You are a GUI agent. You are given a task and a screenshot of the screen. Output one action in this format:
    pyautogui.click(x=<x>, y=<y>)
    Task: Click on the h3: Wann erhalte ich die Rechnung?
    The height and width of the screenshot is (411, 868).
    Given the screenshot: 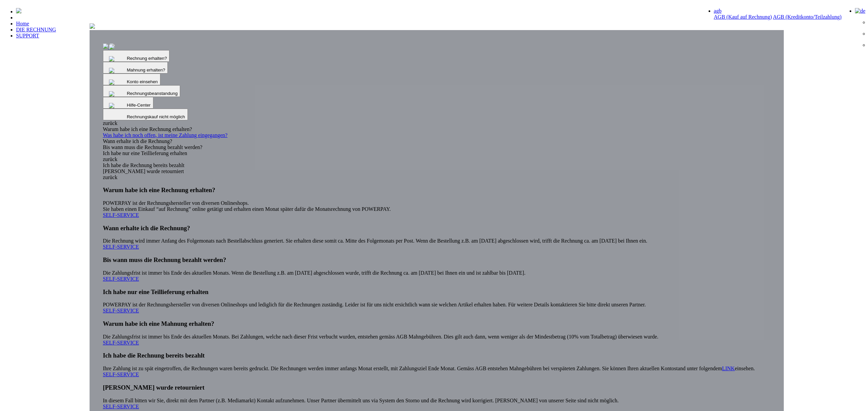 What is the action you would take?
    pyautogui.click(x=437, y=228)
    